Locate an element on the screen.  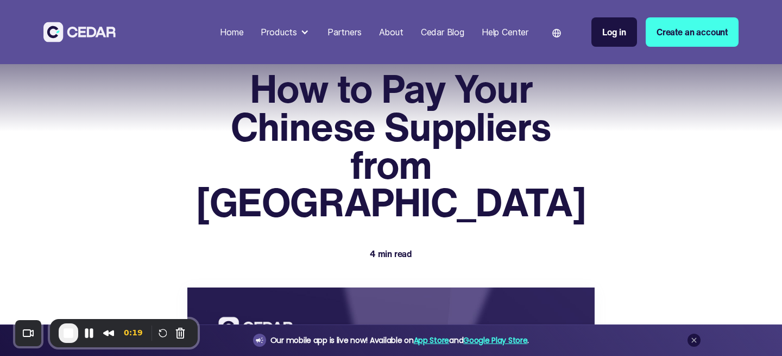
div: Our mobile app is live now! Available on and . is located at coordinates (400, 340).